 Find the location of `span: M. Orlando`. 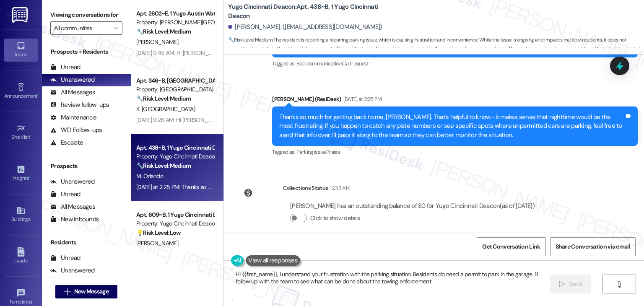

span: M. Orlando is located at coordinates (150, 176).